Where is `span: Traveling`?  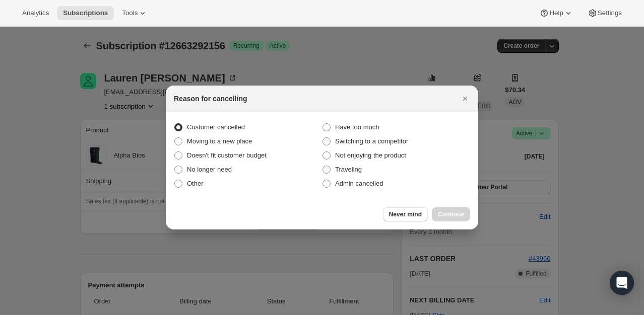 span: Traveling is located at coordinates (348, 169).